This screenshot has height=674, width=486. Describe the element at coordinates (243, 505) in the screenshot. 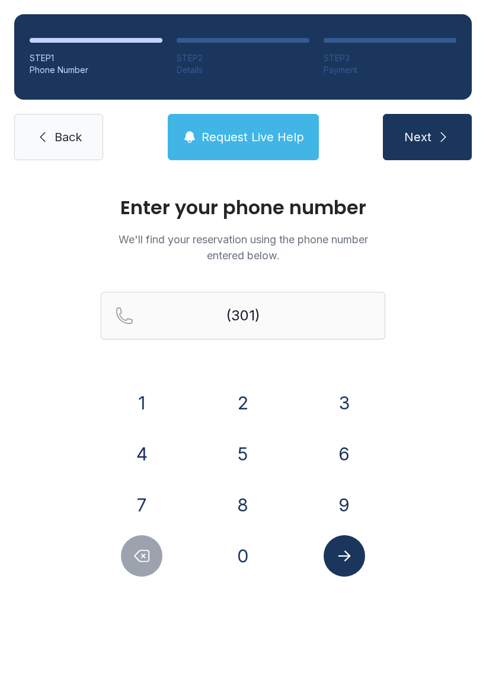

I see `button: 8` at that location.